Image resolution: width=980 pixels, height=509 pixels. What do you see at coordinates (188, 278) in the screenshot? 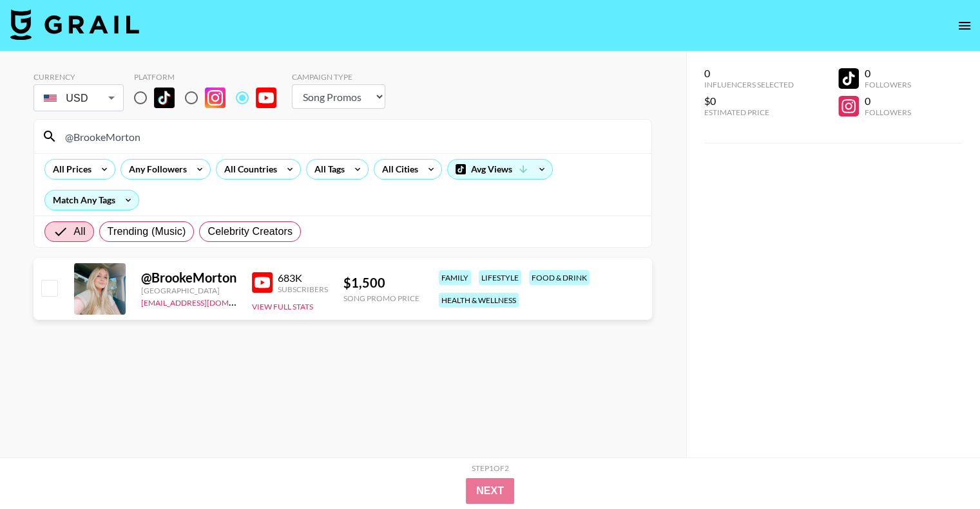
I see `div: @ BrookeMorton` at bounding box center [188, 278].